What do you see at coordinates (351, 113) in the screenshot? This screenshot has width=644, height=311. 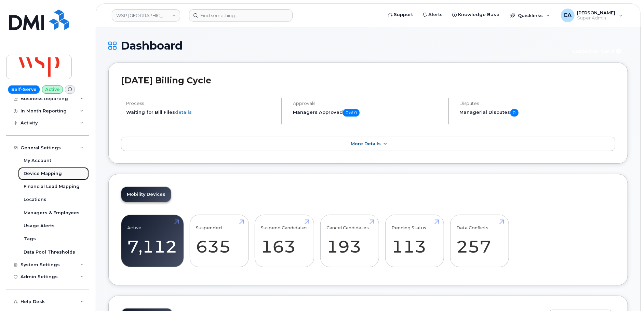 I see `span: 0 of 0` at bounding box center [351, 113].